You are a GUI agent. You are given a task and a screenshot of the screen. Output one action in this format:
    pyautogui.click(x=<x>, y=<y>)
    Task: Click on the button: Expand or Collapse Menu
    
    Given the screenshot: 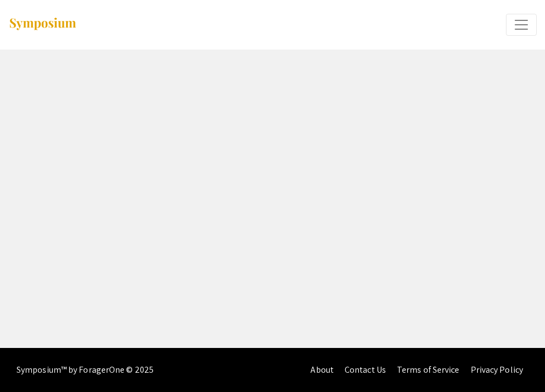 What is the action you would take?
    pyautogui.click(x=521, y=25)
    